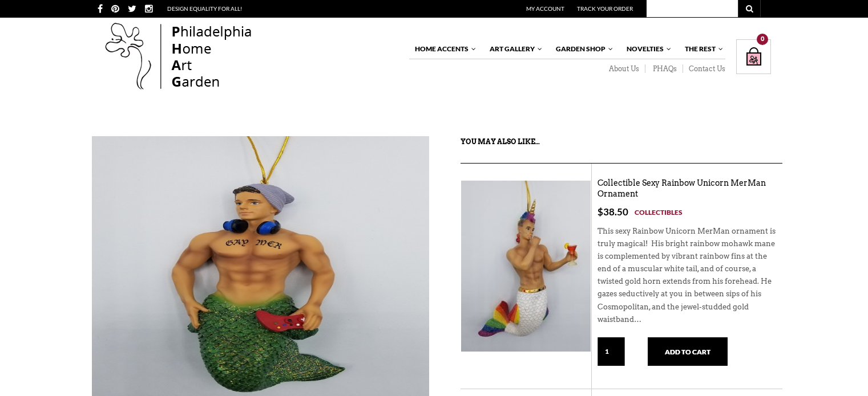  Describe the element at coordinates (514, 49) in the screenshot. I see `a: Art Gallery` at that location.